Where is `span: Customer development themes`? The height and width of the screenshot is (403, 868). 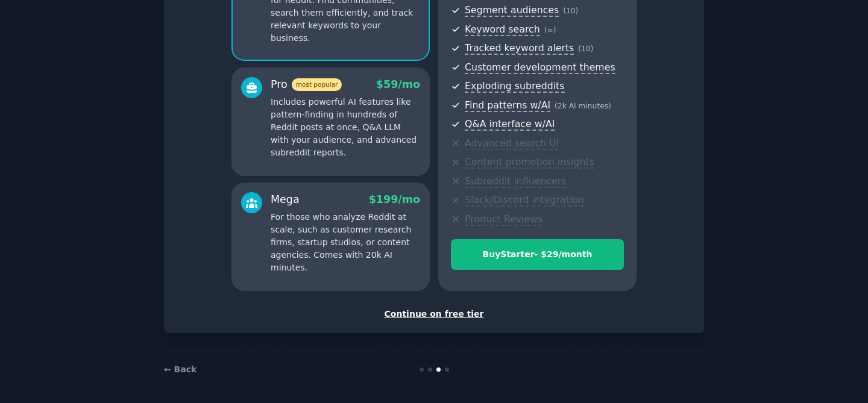 span: Customer development themes is located at coordinates (540, 67).